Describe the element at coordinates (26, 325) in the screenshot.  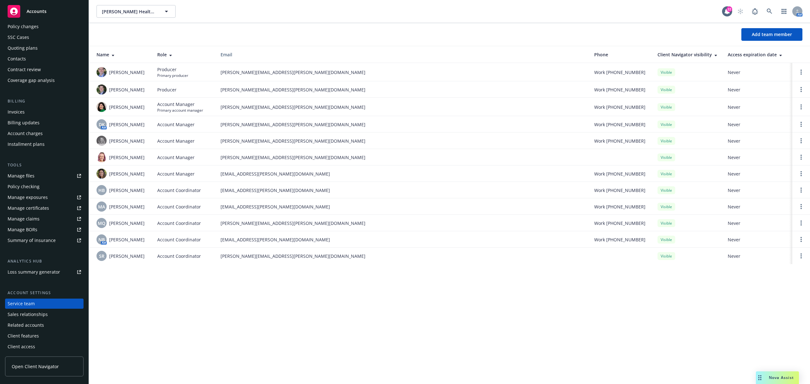
I see `div: Related accounts` at that location.